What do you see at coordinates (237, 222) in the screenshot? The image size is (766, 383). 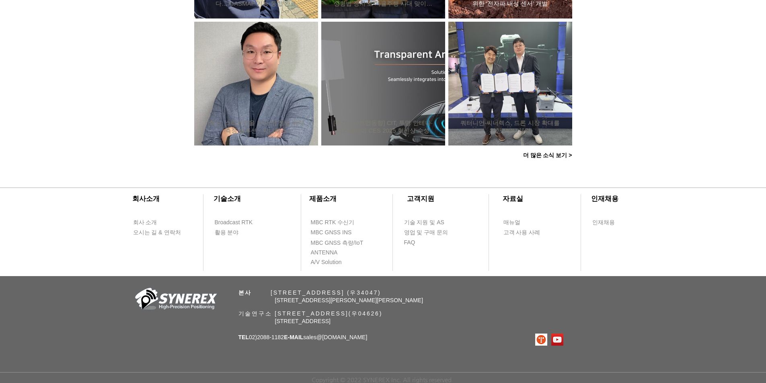 I see `a: Broadcast RTK` at bounding box center [237, 222].